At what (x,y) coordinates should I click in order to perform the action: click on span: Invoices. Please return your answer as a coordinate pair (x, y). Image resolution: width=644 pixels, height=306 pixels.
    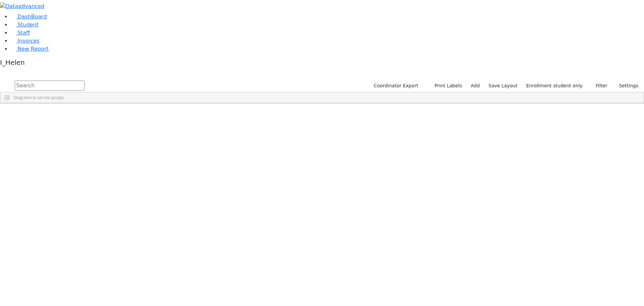
    Looking at the image, I should click on (28, 40).